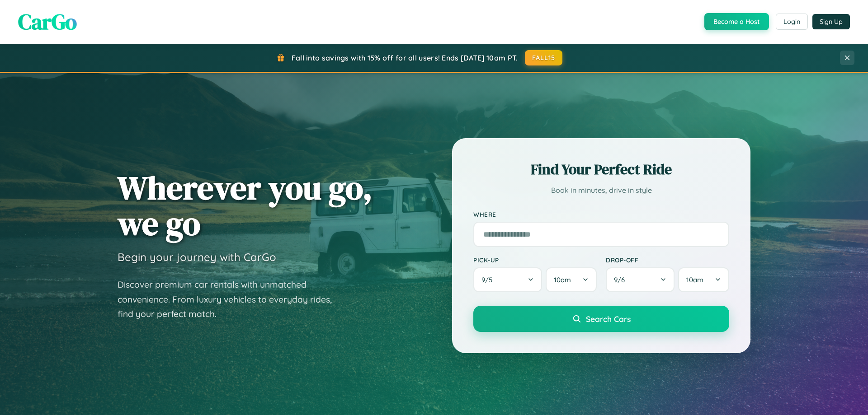 Image resolution: width=868 pixels, height=415 pixels. Describe the element at coordinates (601, 190) in the screenshot. I see `p: Book in minutes, drive in style` at that location.